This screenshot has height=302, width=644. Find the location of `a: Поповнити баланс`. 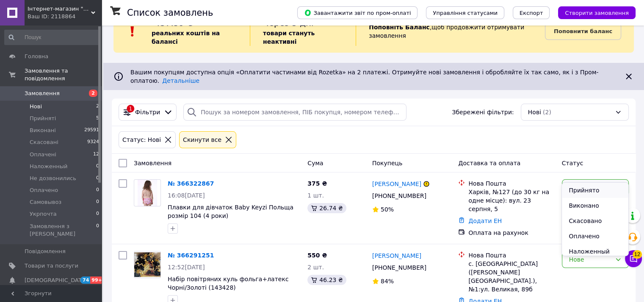

a: Поповнити баланс is located at coordinates (583, 32).